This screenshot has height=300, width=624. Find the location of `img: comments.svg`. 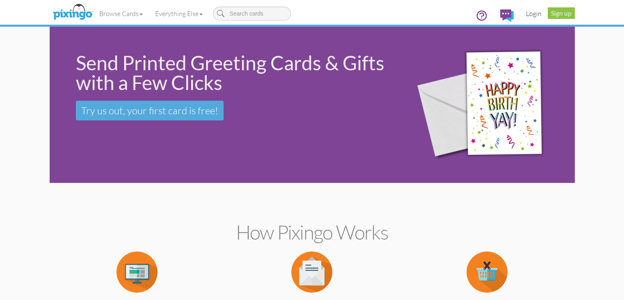

img: comments.svg is located at coordinates (507, 16).